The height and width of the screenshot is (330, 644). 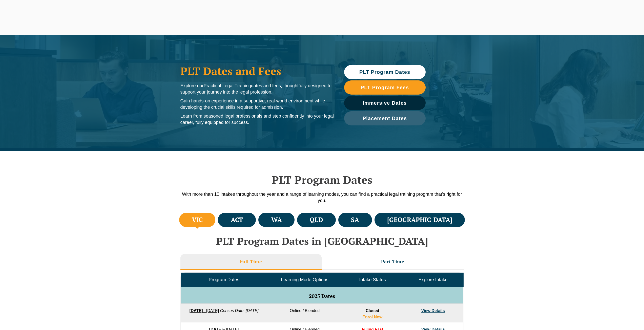 What do you see at coordinates (304, 313) in the screenshot?
I see `td: Online / Blended` at bounding box center [304, 313].